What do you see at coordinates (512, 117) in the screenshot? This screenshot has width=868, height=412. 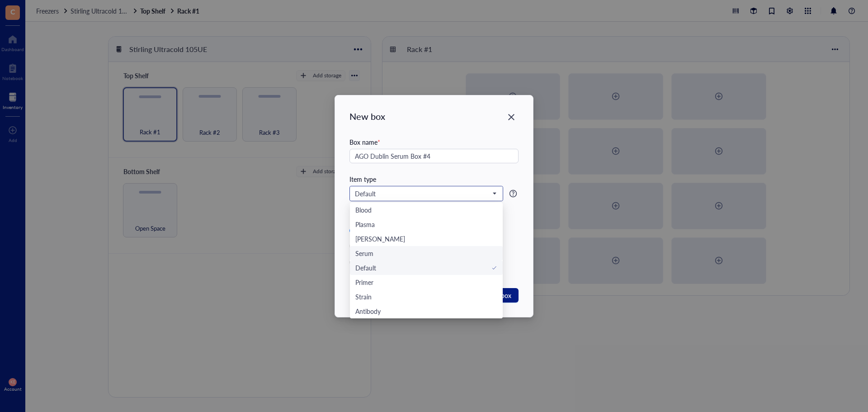 I see `span: Close` at bounding box center [512, 117].